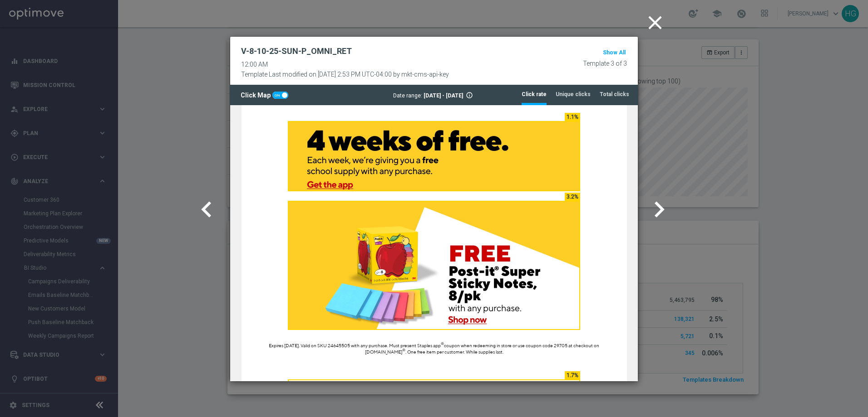 The width and height of the screenshot is (868, 417). Describe the element at coordinates (656, 23) in the screenshot. I see `button: close` at that location.